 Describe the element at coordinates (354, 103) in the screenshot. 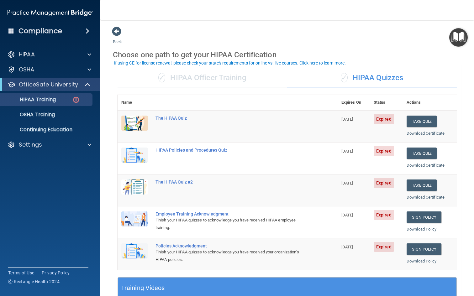

I see `th: Expires On` at that location.